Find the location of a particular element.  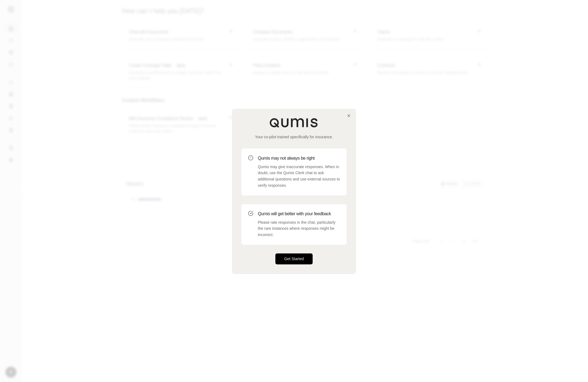

p: Your co-pilot trained specifically for insurance. is located at coordinates (294, 137).